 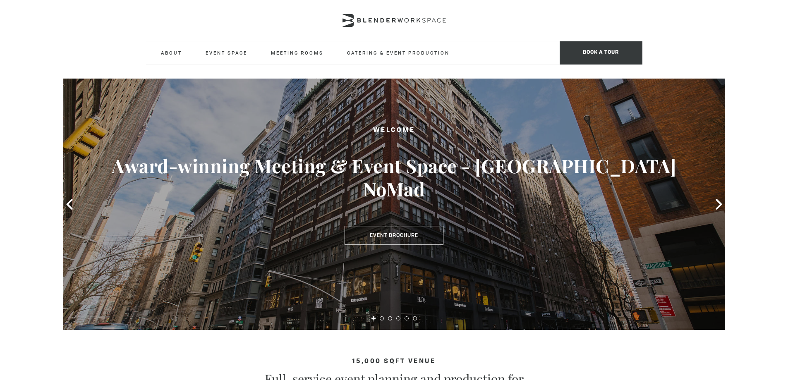 I want to click on a: About, so click(x=171, y=53).